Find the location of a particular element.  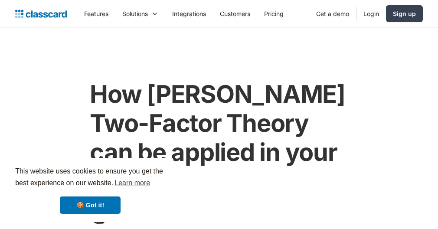

span: This website uses cookies to ensure you get the best experience on our website. is located at coordinates (90, 178).